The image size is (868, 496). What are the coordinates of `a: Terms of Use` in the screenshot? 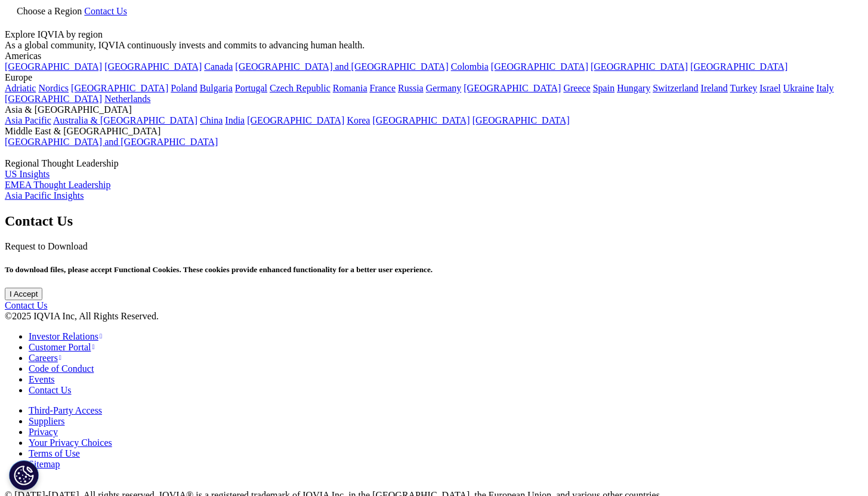 It's located at (55, 454).